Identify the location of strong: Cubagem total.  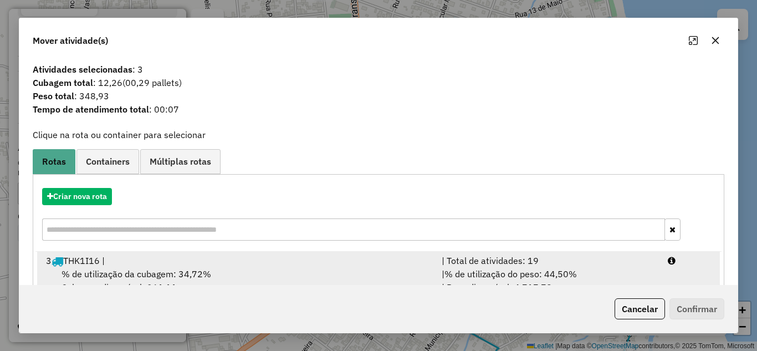
(63, 83).